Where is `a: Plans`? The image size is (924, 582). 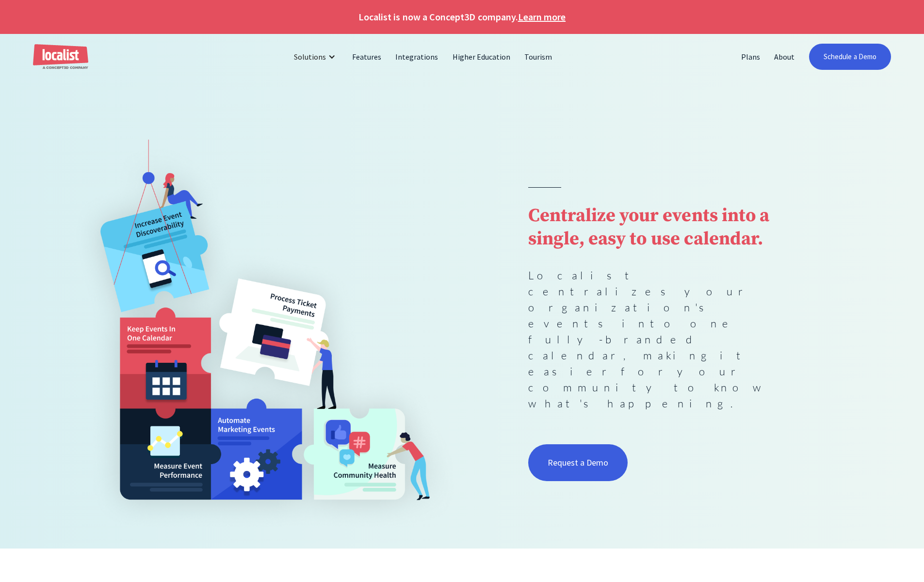 a: Plans is located at coordinates (751, 57).